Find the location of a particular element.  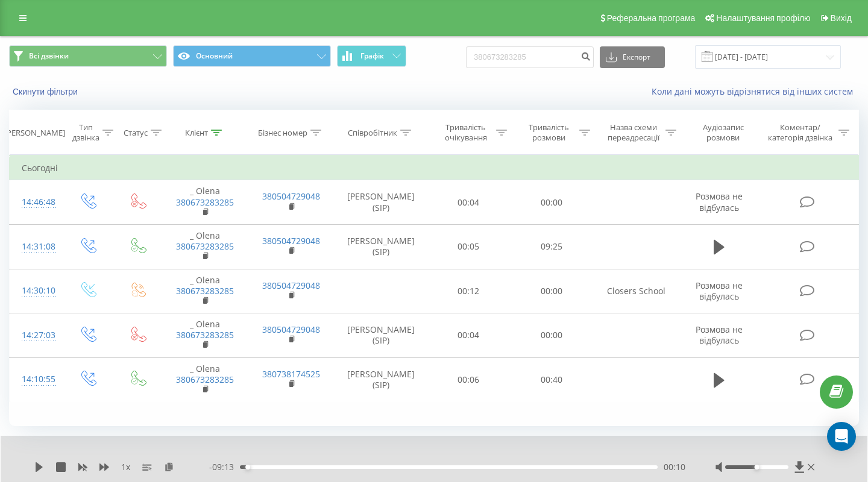

a: 380738174525 is located at coordinates (291, 374).